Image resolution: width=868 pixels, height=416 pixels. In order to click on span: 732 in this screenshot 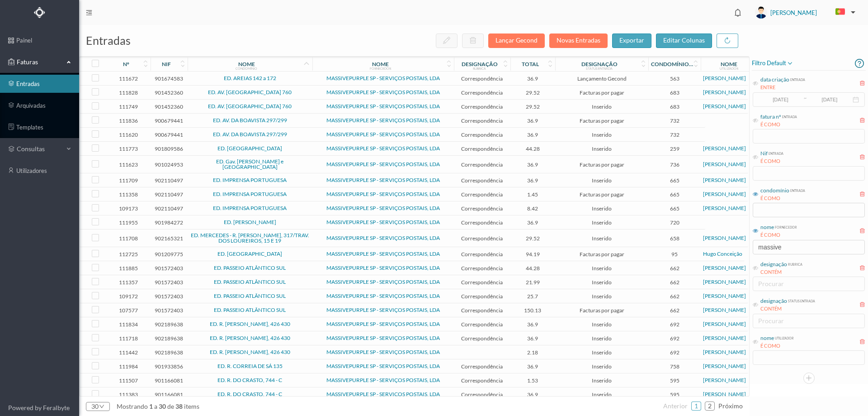, I will do `click(675, 120)`.